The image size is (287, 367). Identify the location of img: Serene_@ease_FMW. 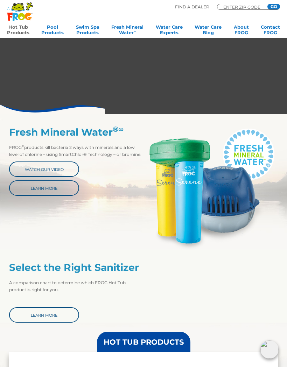
(211, 188).